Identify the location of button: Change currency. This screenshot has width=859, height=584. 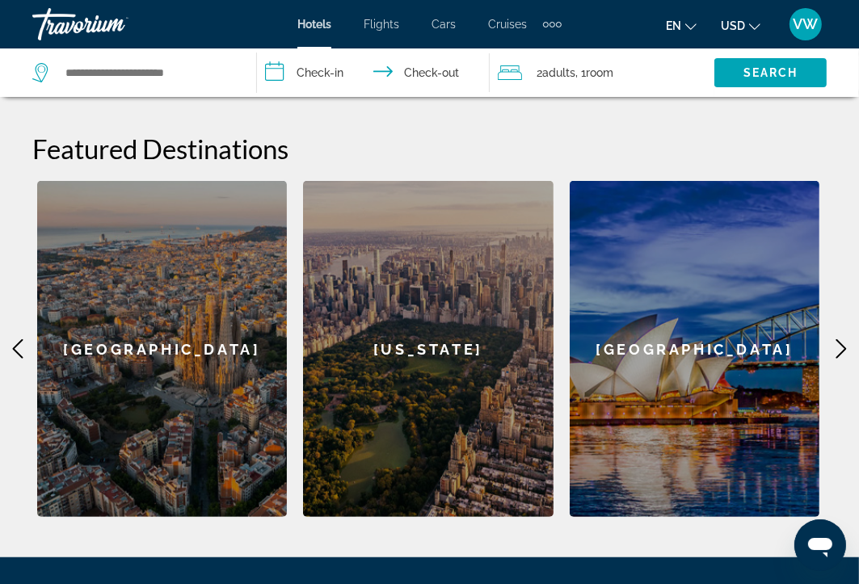
(740, 25).